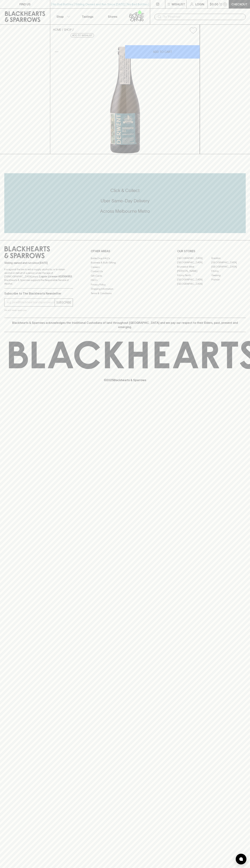 Image resolution: width=250 pixels, height=868 pixels. What do you see at coordinates (38, 277) in the screenshot?
I see `p: It is against the law to sell or supply alcohol to, or to obtain alcohol on behalf of a person un...` at bounding box center [38, 277].